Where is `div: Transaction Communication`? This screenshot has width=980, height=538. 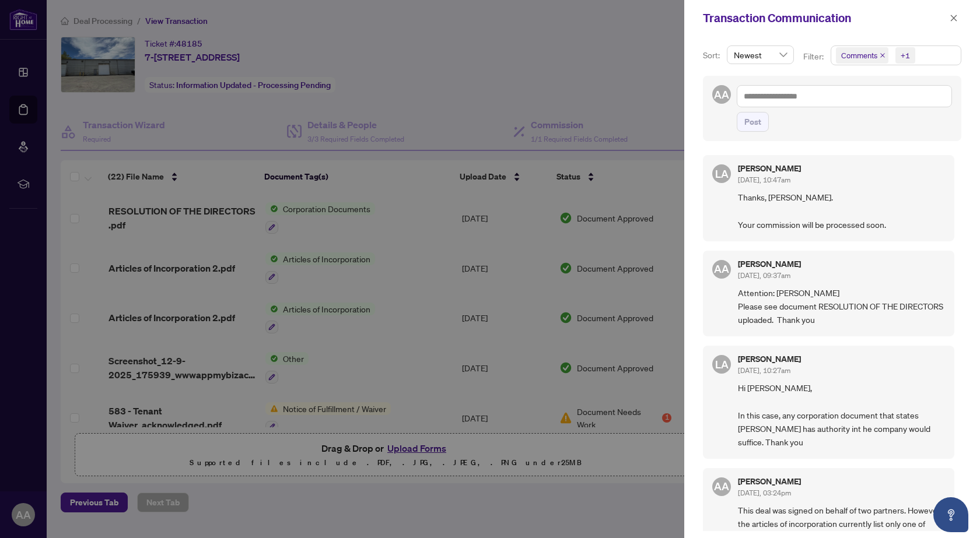 div: Transaction Communication is located at coordinates (824, 18).